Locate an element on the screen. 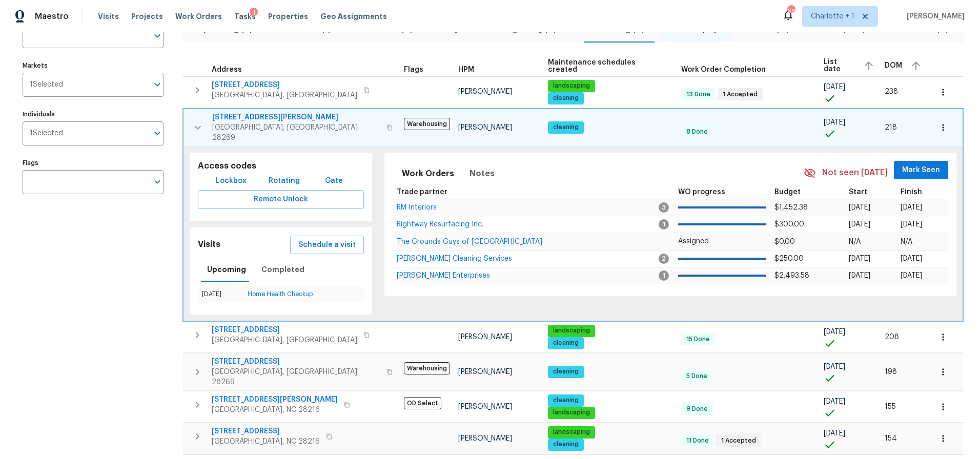  span: 1 Selected is located at coordinates (46, 133).